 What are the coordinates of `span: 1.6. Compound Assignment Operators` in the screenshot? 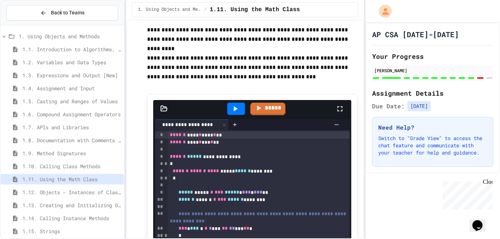 It's located at (72, 114).